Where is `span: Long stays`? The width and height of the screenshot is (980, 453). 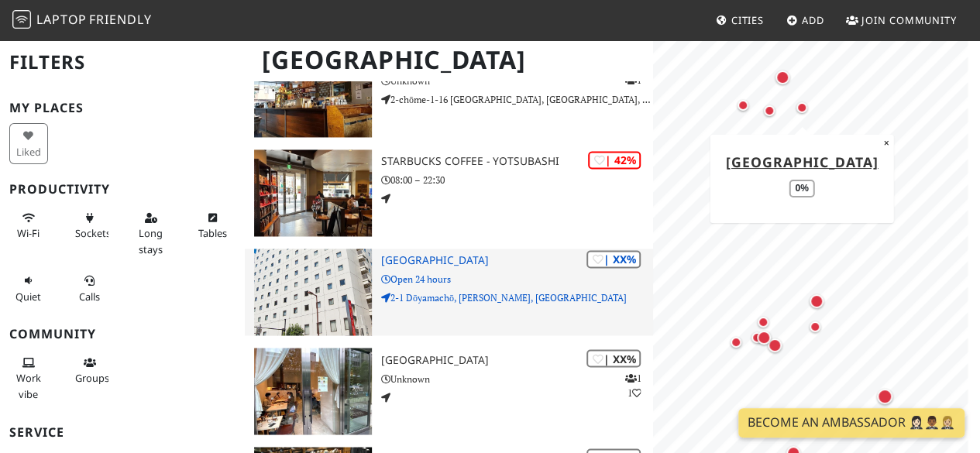
span: Long stays is located at coordinates (150, 241).